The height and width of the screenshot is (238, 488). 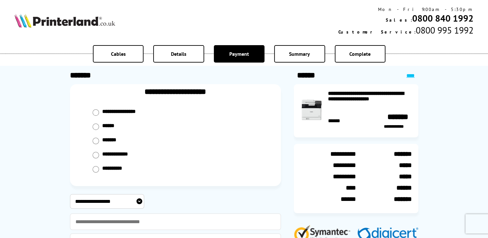 What do you see at coordinates (444, 30) in the screenshot?
I see `span: 0800 995 1992` at bounding box center [444, 30].